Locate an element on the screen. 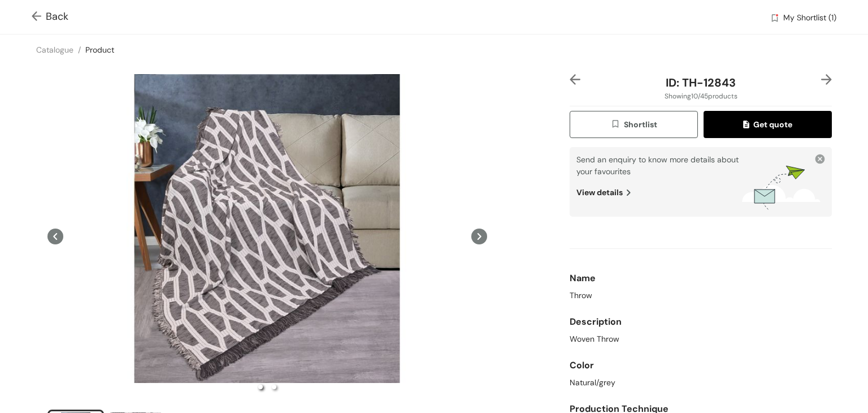 The height and width of the screenshot is (413, 868). span: Showing 10 / 45 products is located at coordinates (701, 96).